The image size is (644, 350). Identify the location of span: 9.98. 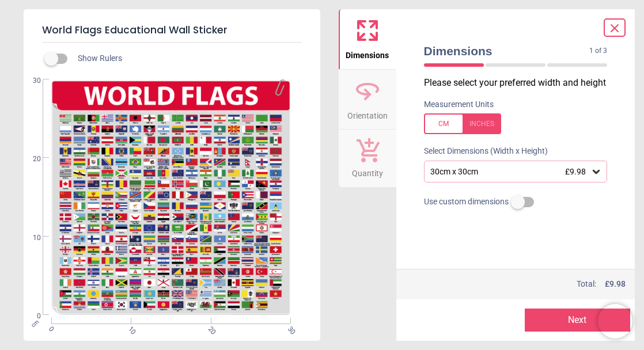
(617, 284).